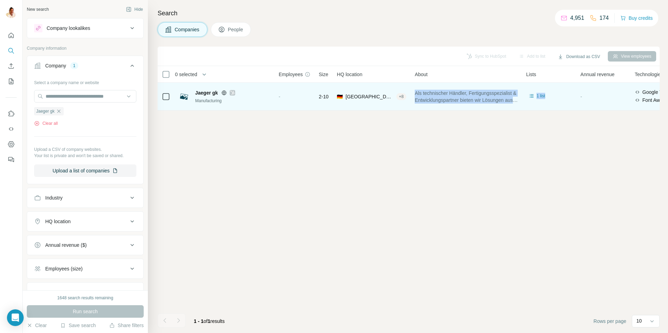 Image resolution: width=668 pixels, height=333 pixels. Describe the element at coordinates (15, 318) in the screenshot. I see `div: Open Intercom Messenger` at that location.